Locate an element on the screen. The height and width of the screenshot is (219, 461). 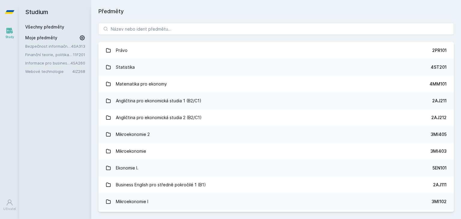
a: Mikroekonomie I 3MI102 is located at coordinates (276, 202).